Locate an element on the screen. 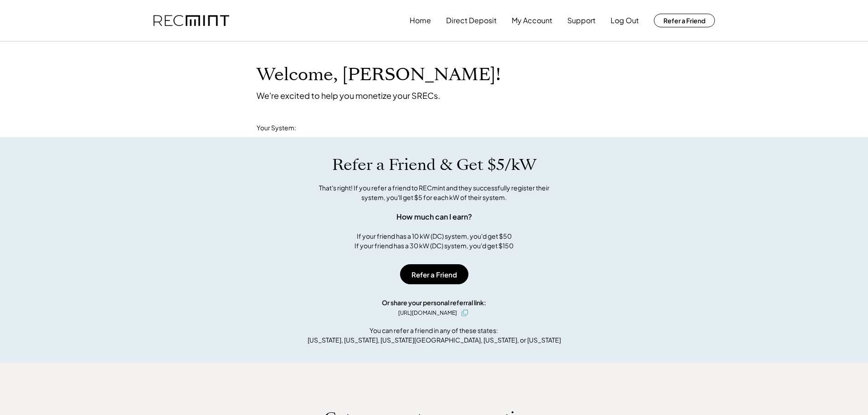 The width and height of the screenshot is (868, 415). button: click to copy is located at coordinates (464, 312).